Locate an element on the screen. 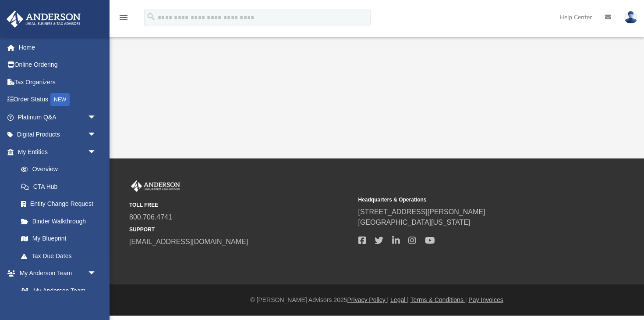 The image size is (644, 320). a: 800.706.4741 is located at coordinates (151, 217).